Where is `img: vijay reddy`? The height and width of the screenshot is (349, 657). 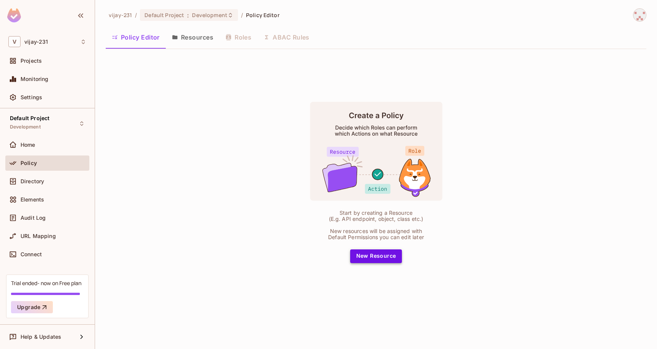
img: vijay reddy is located at coordinates (639, 15).